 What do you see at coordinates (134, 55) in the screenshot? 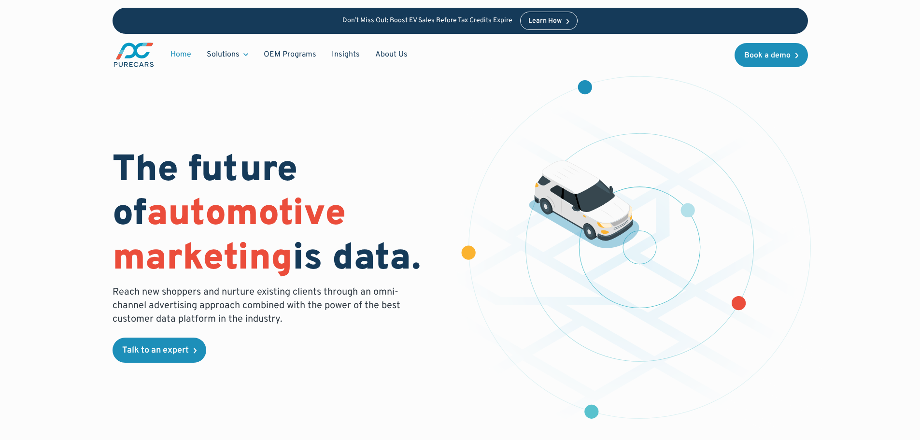
I see `img: purecars logo` at bounding box center [134, 55].